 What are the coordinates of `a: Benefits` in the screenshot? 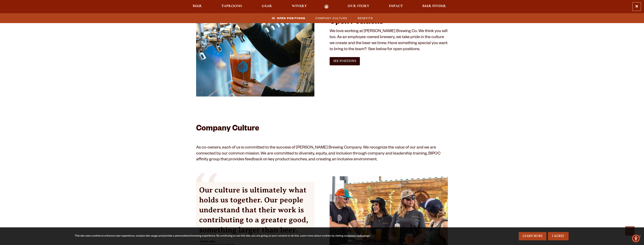 It's located at (365, 18).